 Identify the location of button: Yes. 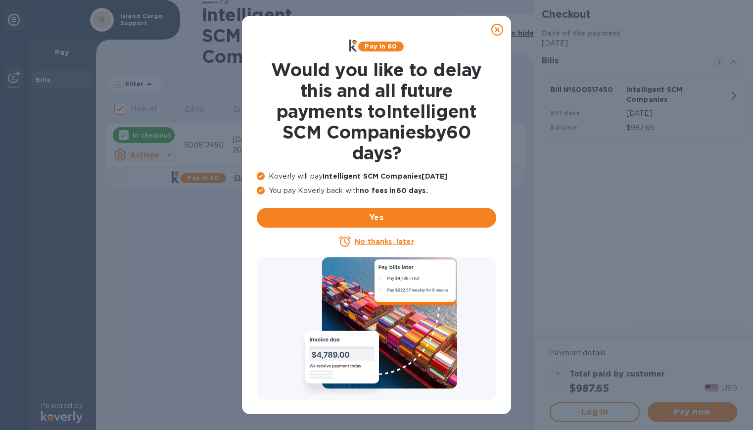
(376, 218).